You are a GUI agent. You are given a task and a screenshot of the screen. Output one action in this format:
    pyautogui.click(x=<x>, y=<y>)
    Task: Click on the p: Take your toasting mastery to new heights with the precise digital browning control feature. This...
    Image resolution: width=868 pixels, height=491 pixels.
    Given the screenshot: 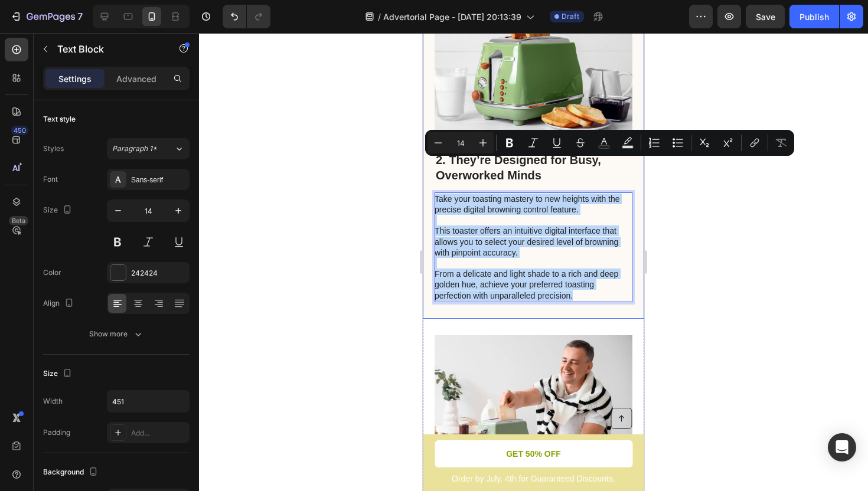 What is the action you would take?
    pyautogui.click(x=110, y=214)
    